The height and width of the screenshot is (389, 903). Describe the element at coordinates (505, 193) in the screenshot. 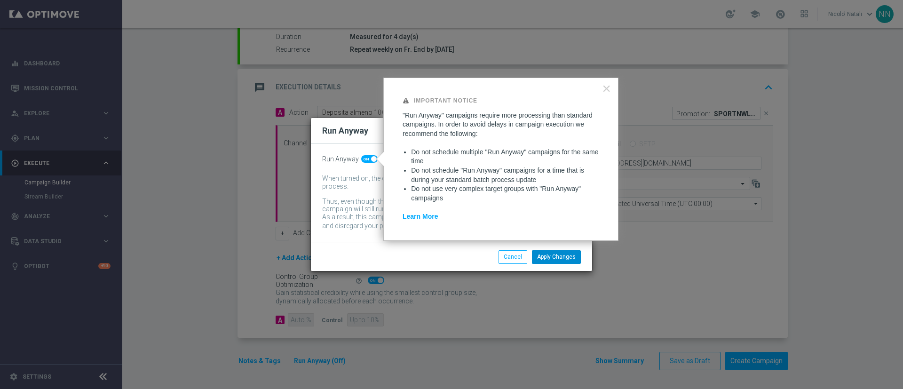

I see `li: Do not use very complex target groups with "Run Anyway" campaigns` at that location.